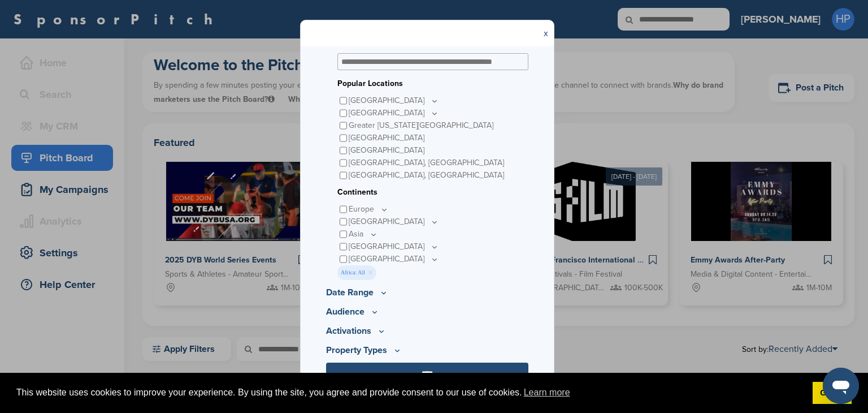 The height and width of the screenshot is (413, 868). What do you see at coordinates (363, 234) in the screenshot?
I see `p: Asia` at bounding box center [363, 234].